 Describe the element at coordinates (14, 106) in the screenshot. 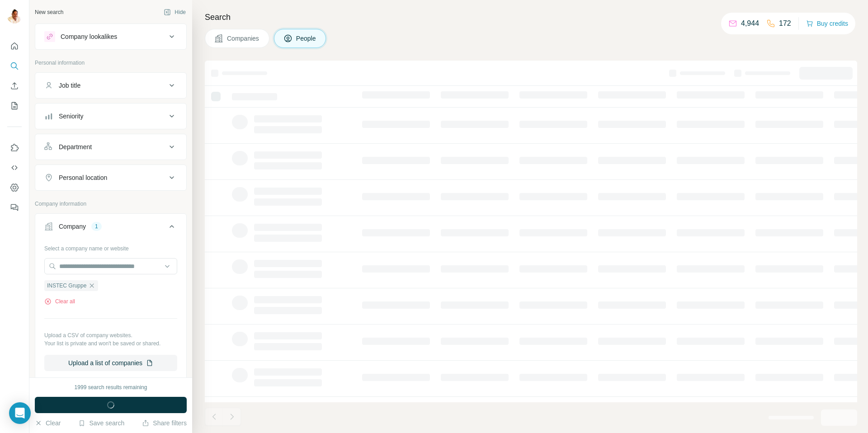

I see `button: My lists` at that location.